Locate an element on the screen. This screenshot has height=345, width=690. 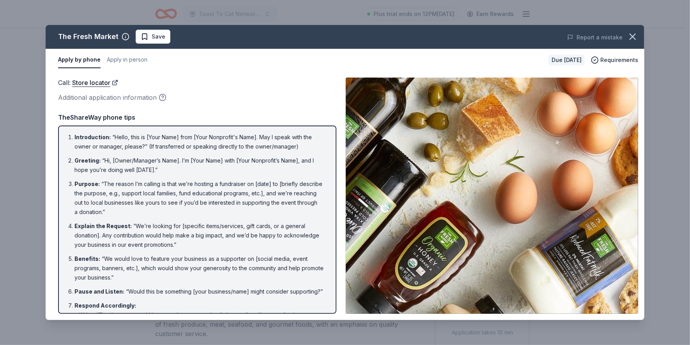
button: Report a mistake is located at coordinates (595, 37).